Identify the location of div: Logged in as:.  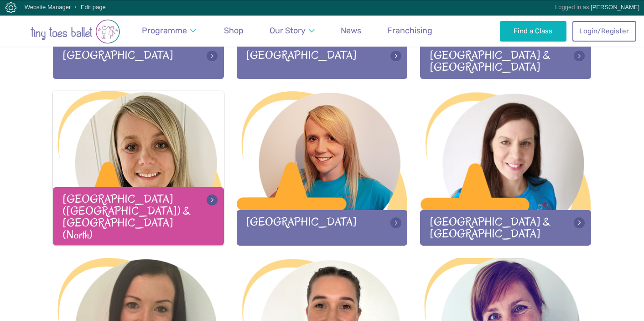
(597, 7).